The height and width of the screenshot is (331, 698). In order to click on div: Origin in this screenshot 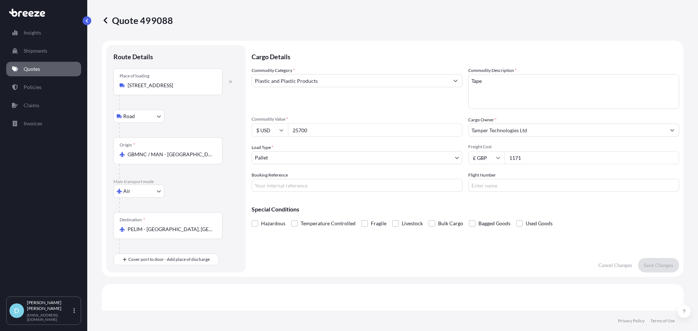, I will do `click(127, 145)`.